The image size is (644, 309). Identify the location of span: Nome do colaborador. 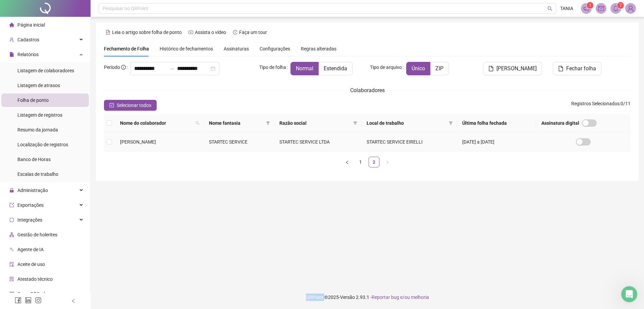
(157, 123).